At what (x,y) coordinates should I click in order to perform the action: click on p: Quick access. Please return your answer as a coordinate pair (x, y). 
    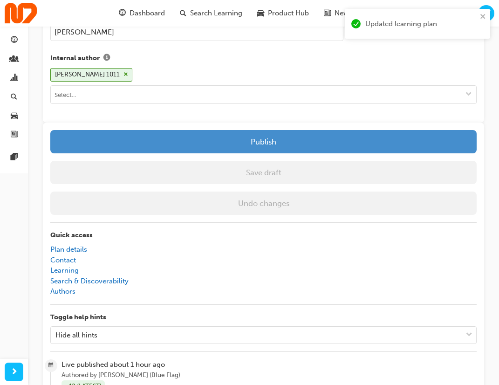
    Looking at the image, I should click on (263, 235).